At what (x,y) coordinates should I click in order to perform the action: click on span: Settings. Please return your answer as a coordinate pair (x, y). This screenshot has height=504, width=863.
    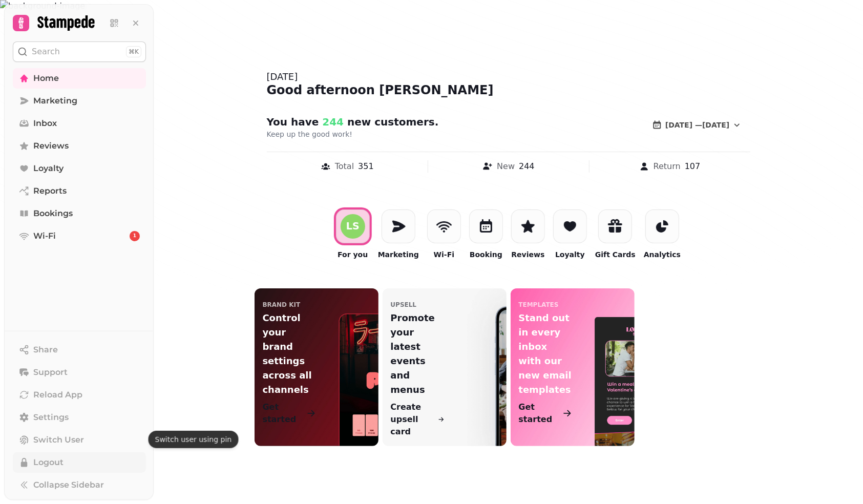
    Looking at the image, I should click on (51, 418).